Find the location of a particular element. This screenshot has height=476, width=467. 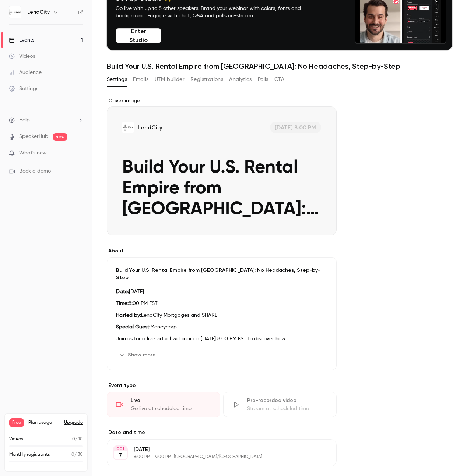

div: Stream at scheduled time is located at coordinates (287, 409).